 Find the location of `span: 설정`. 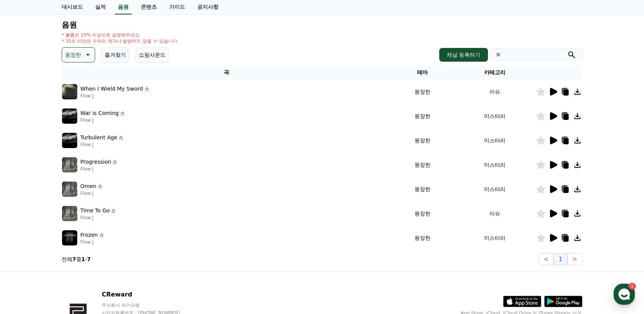

span: 설정 is located at coordinates (122, 256).